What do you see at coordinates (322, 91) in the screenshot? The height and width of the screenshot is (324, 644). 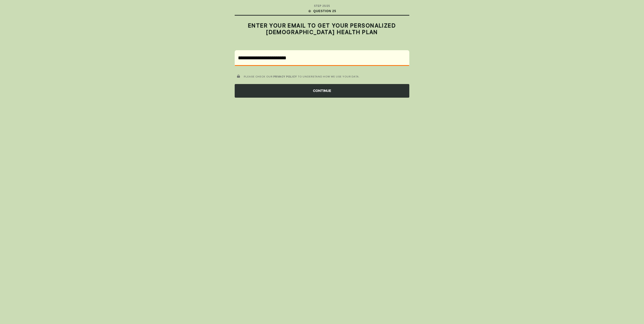 I see `div: CONTINUE` at bounding box center [322, 91].